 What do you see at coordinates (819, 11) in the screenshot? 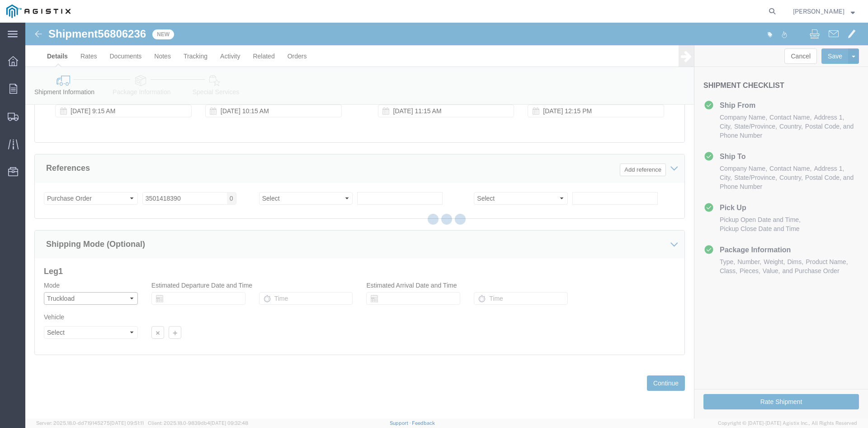
I see `span: Mario Castellanos` at bounding box center [819, 11].